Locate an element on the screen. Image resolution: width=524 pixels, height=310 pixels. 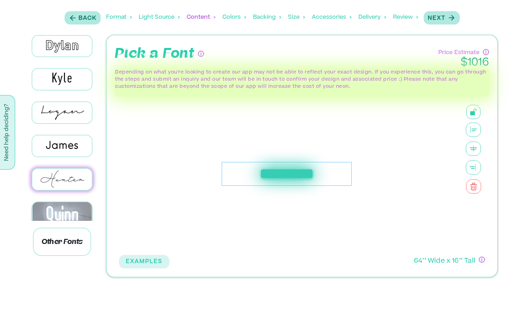
img: Hunter is located at coordinates (62, 179).